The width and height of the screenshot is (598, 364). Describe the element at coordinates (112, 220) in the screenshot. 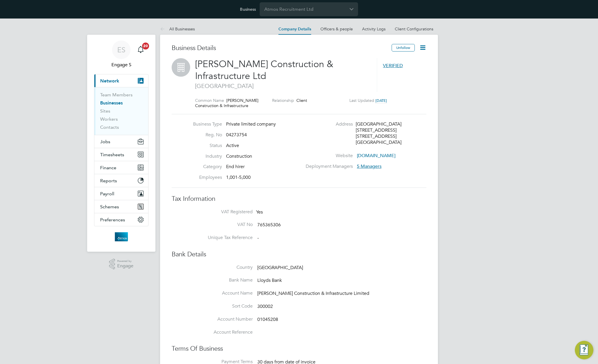

I see `span: Preferences` at that location.